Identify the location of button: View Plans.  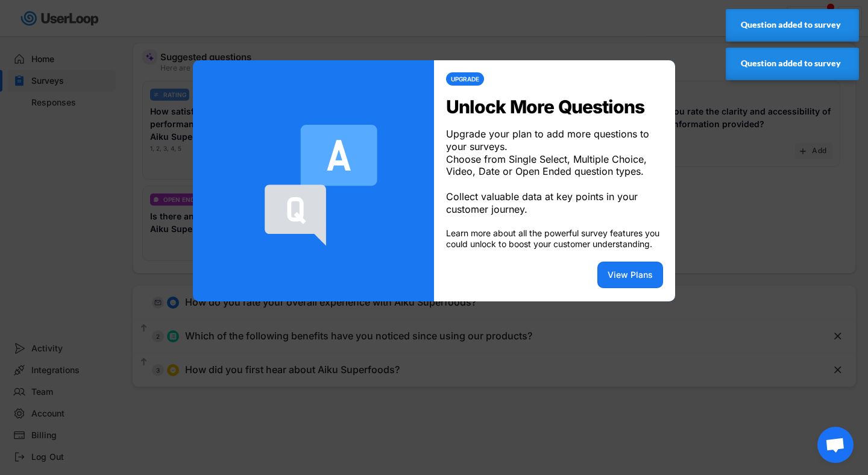
(630, 274).